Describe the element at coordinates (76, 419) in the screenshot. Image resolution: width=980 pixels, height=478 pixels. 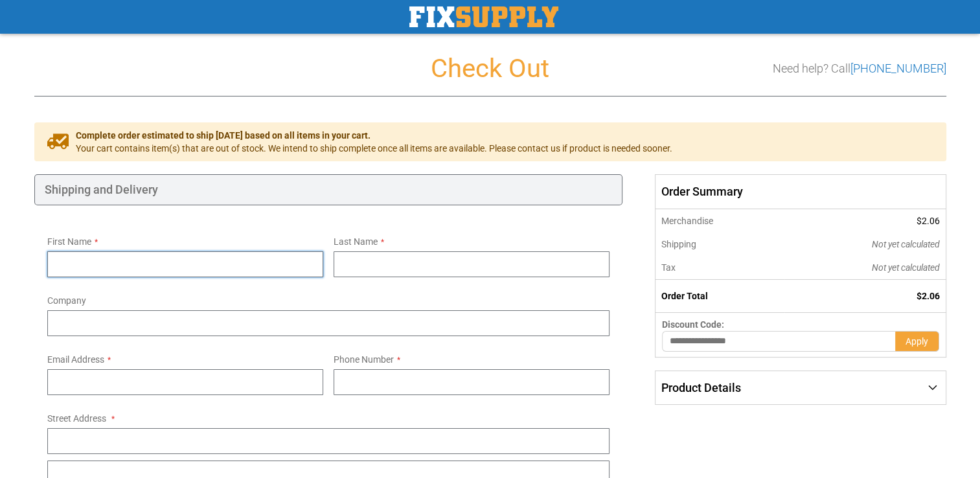
I see `span: Street Address` at that location.